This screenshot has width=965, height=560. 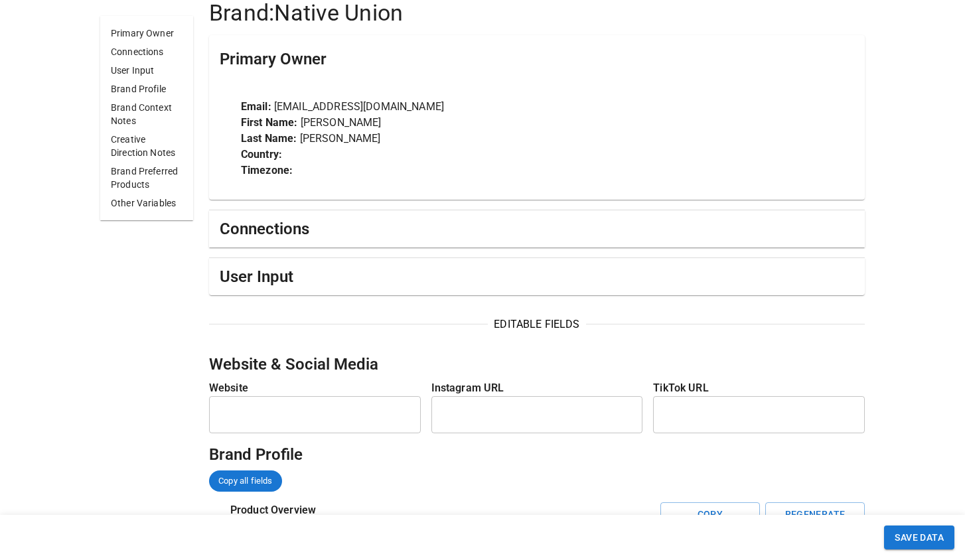 I want to click on strong: Email:, so click(x=256, y=106).